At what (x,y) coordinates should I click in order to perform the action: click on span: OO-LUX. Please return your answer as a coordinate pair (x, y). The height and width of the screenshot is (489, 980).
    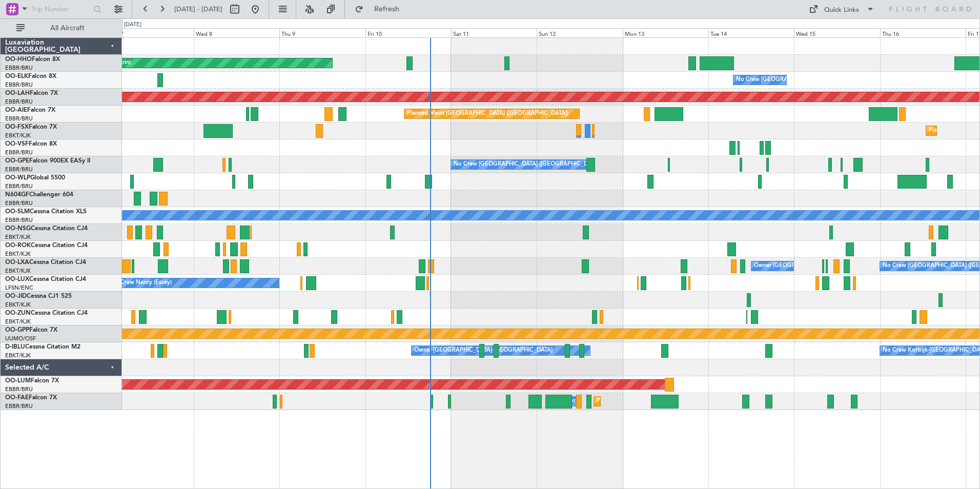
    Looking at the image, I should click on (17, 280).